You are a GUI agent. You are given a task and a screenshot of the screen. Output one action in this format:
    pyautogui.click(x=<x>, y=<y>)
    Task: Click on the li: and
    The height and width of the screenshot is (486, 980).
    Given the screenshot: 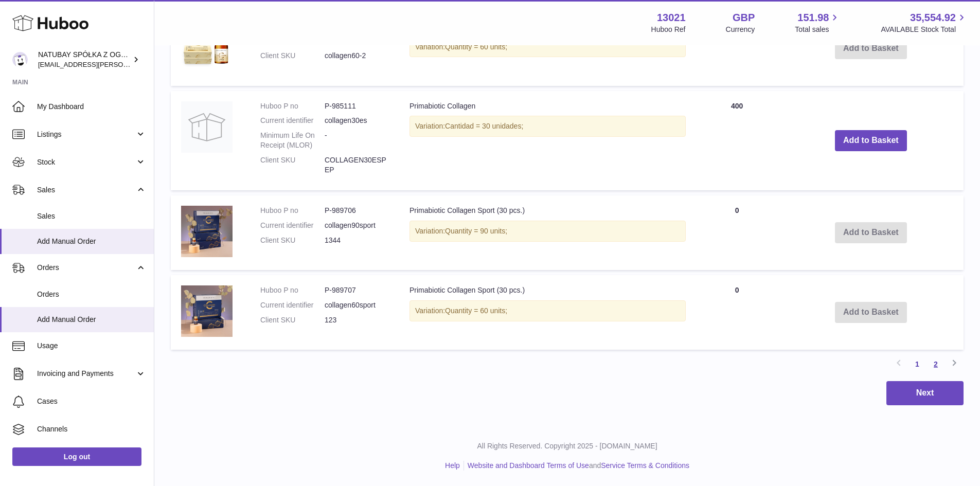 What is the action you would take?
    pyautogui.click(x=577, y=466)
    